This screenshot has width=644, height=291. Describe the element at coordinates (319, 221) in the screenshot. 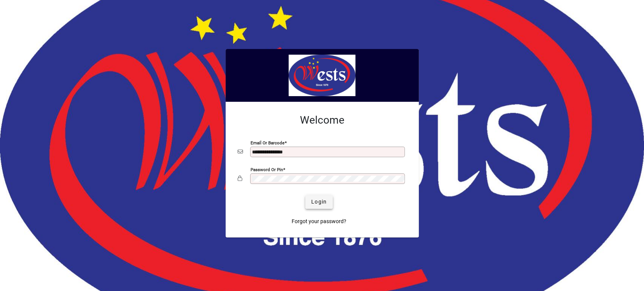

I see `span: Forgot your password?` at that location.